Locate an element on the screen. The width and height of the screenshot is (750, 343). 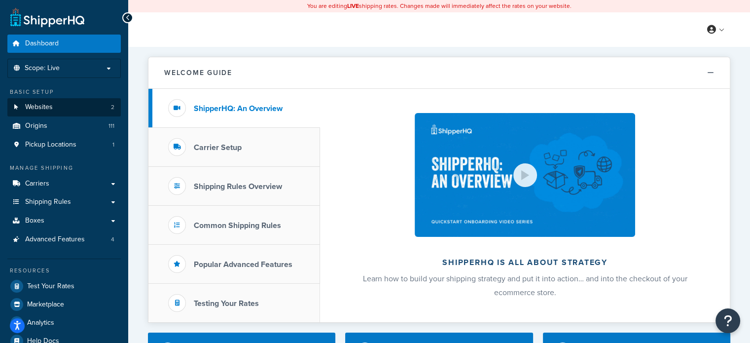
li: Shipping Rules is located at coordinates (64, 202).